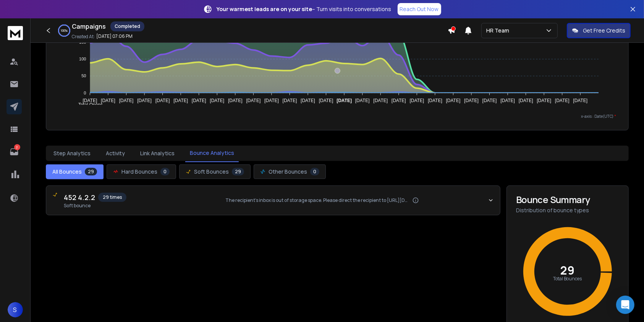  Describe the element at coordinates (112, 197) in the screenshot. I see `span: 29 times` at that location.